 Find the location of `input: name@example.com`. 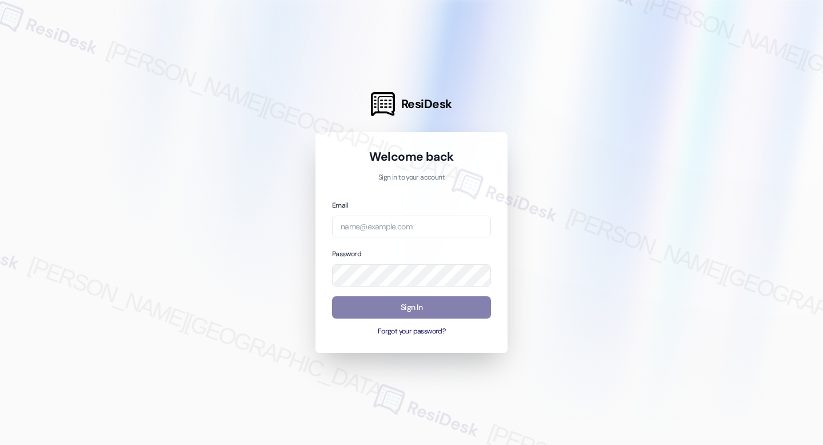

input: name@example.com is located at coordinates (411, 226).